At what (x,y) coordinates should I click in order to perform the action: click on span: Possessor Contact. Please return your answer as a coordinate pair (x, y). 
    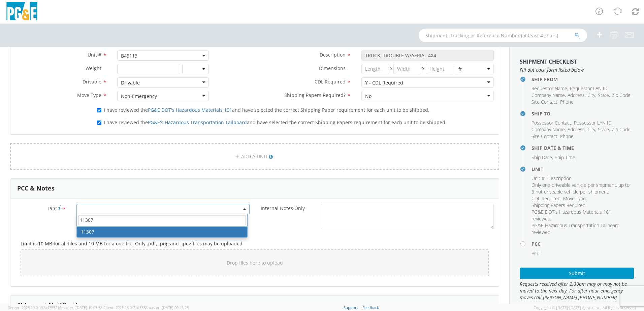
    Looking at the image, I should click on (551, 123).